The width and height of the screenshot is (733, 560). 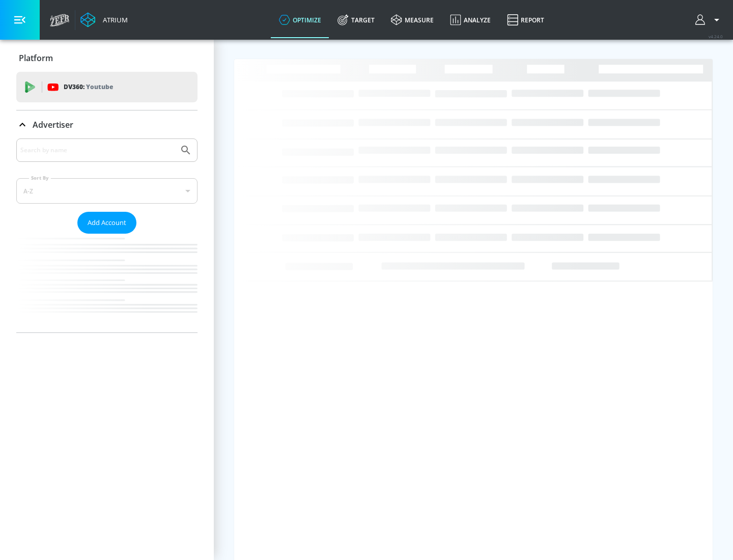 What do you see at coordinates (53, 125) in the screenshot?
I see `p: Advertiser` at bounding box center [53, 125].